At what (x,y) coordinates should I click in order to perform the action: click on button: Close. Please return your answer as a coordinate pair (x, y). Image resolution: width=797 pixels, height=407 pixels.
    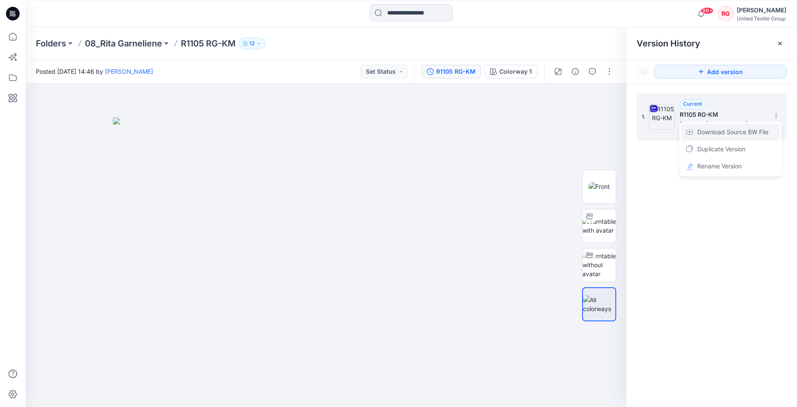
    Looking at the image, I should click on (780, 43).